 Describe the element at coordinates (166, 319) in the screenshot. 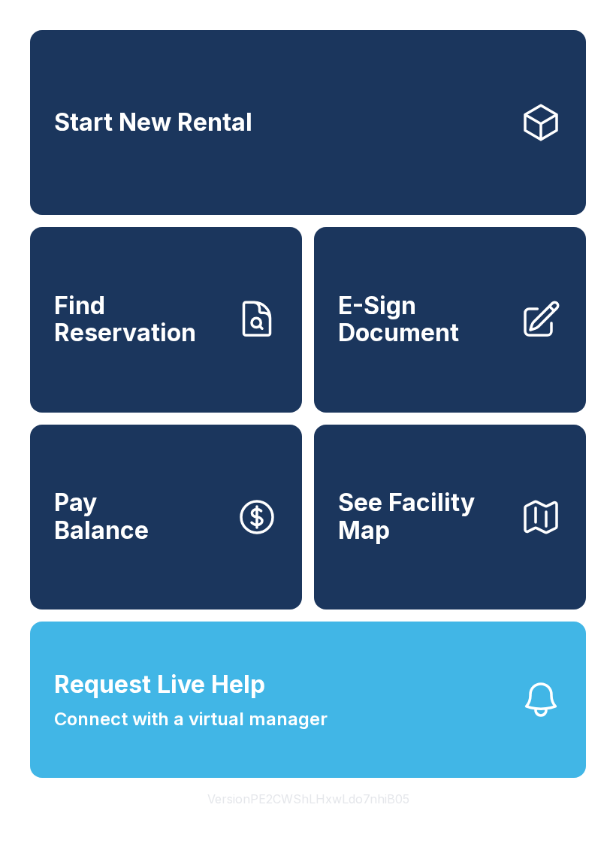

I see `a: Find Reservation` at that location.